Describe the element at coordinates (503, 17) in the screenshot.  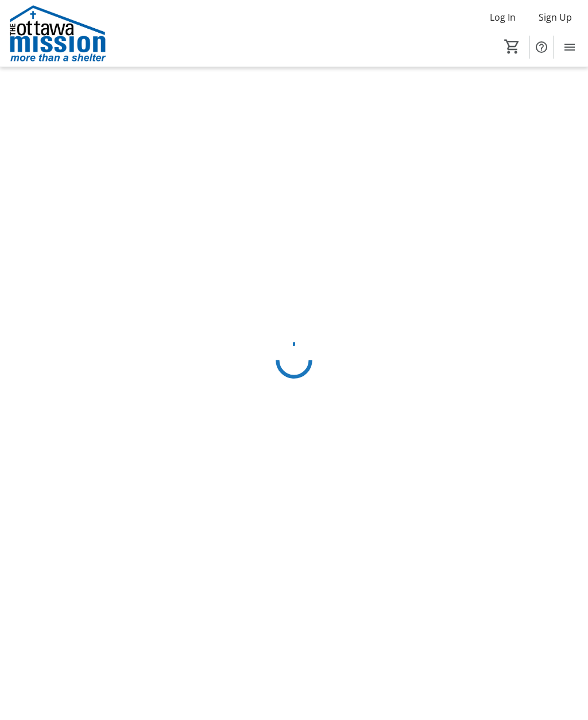
I see `span: Log In` at that location.